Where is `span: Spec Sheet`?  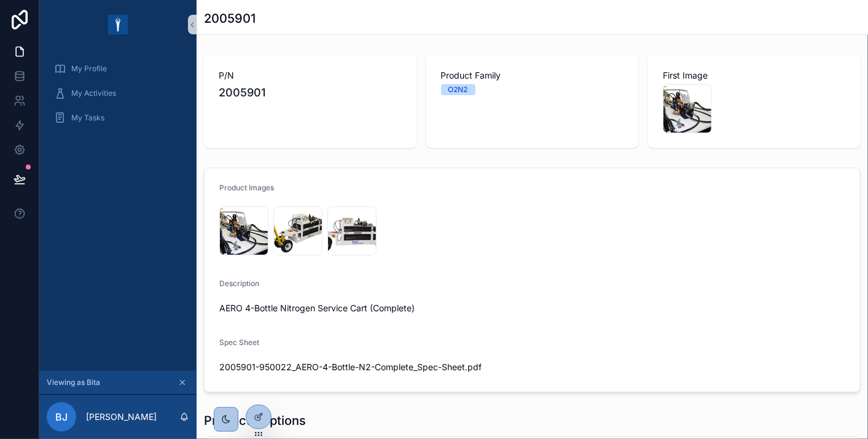
span: Spec Sheet is located at coordinates (239, 342).